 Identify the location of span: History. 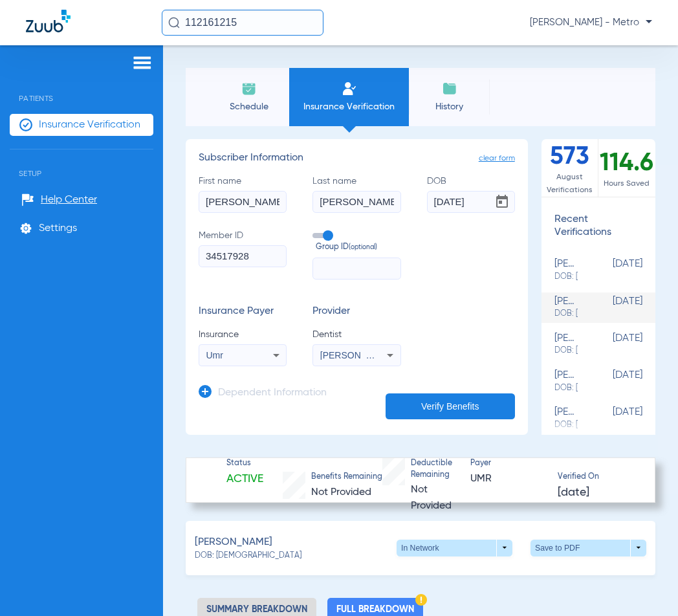
(449, 107).